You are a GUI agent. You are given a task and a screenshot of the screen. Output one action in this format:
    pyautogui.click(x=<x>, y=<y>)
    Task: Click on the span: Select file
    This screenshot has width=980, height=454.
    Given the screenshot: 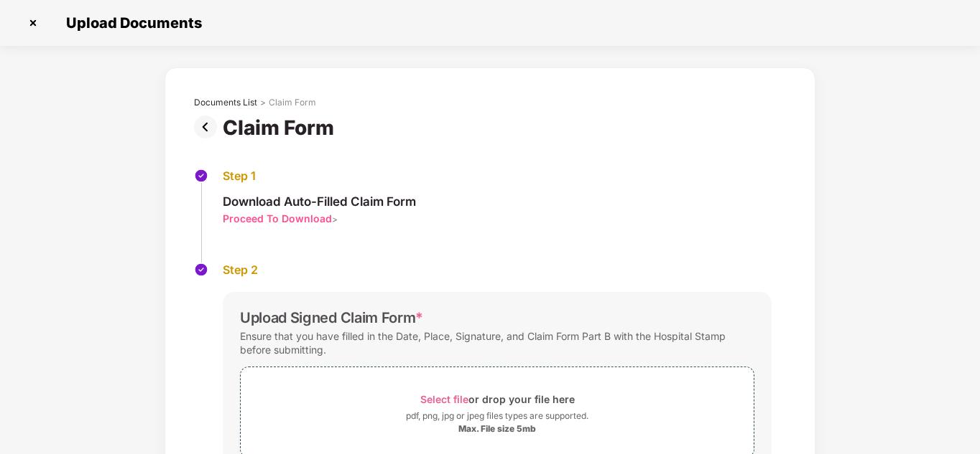 What is the action you would take?
    pyautogui.click(x=444, y=399)
    